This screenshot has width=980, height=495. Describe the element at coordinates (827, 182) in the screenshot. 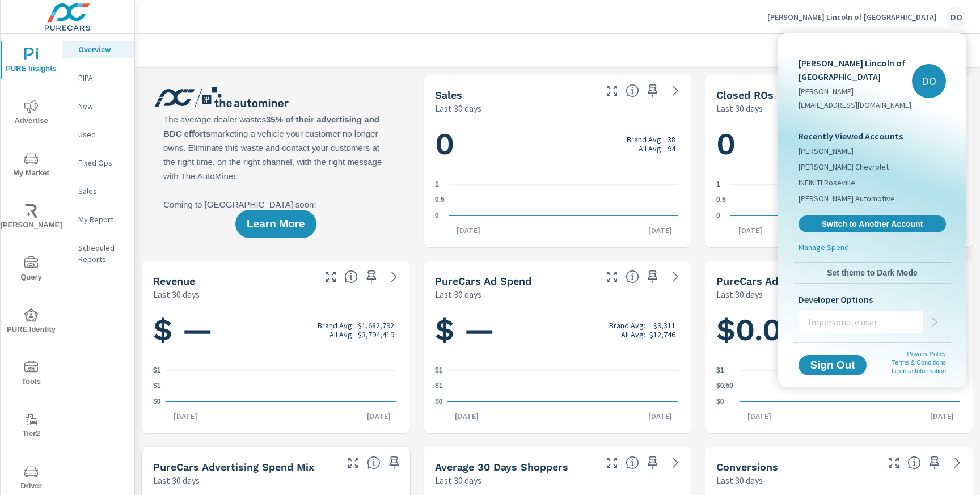

I see `span: INFINITI Roseville` at that location.